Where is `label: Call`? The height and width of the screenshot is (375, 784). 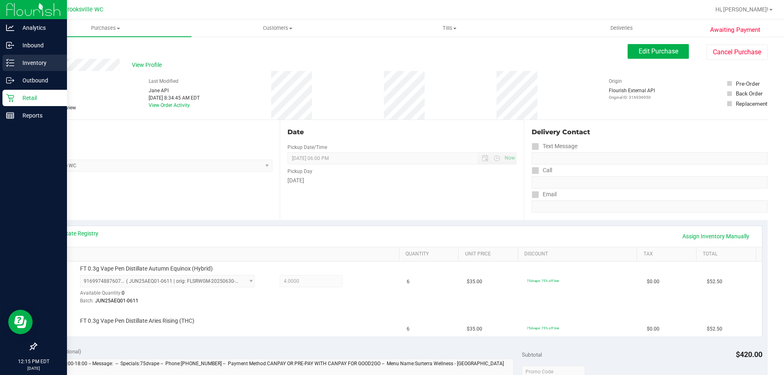 label: Call is located at coordinates (542, 170).